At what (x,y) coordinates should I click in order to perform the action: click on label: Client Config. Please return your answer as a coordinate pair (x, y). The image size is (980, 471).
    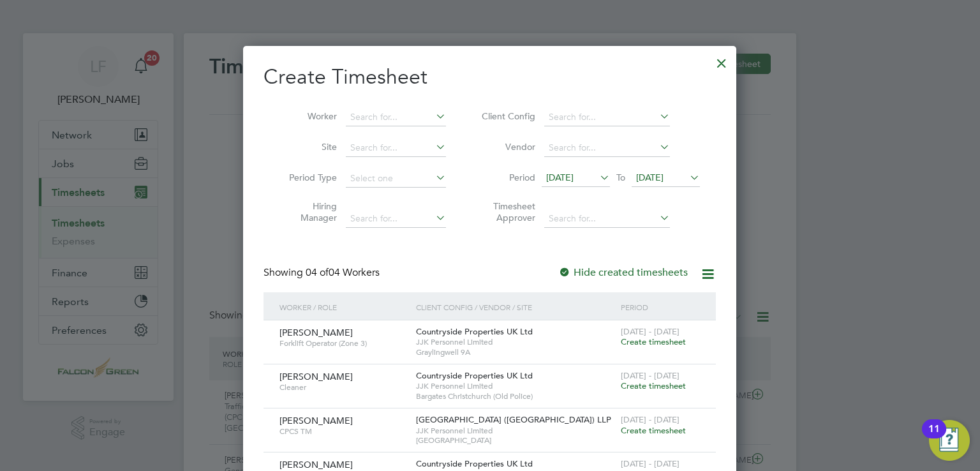
    Looking at the image, I should click on (507, 116).